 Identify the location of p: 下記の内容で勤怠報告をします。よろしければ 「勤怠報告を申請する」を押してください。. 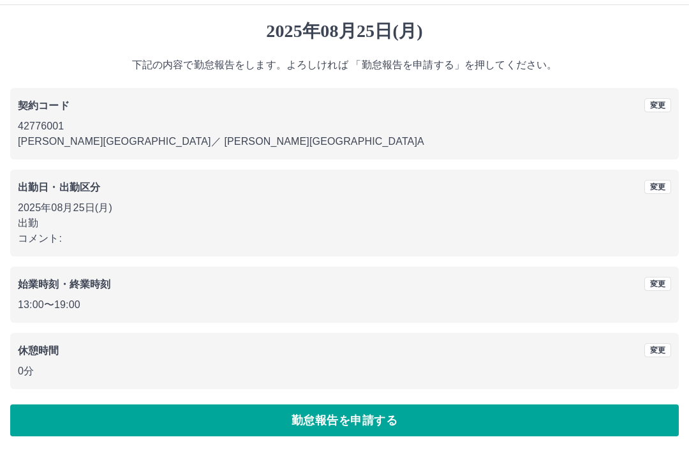
(345, 65).